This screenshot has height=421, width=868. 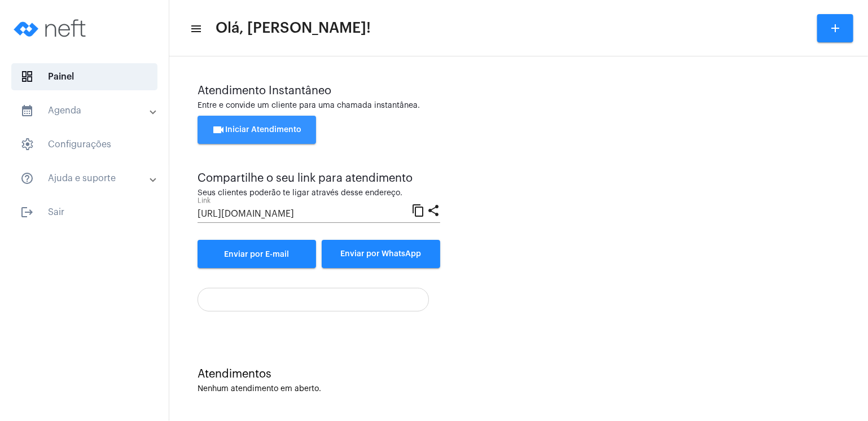 I want to click on span: Configurações, so click(x=84, y=144).